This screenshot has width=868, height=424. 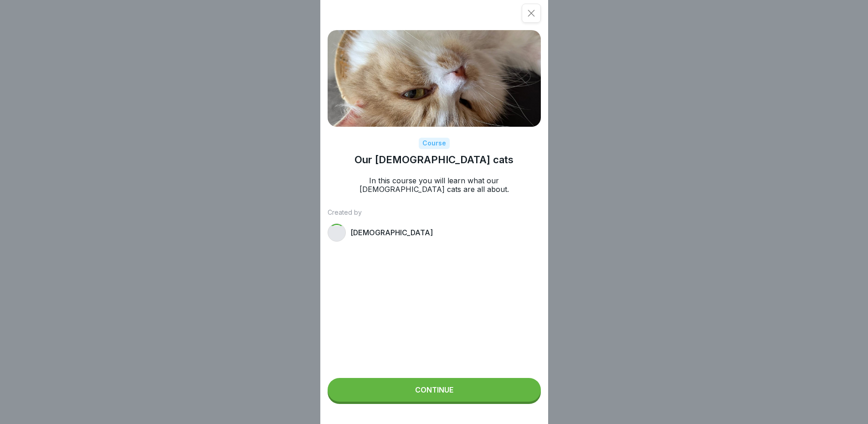 What do you see at coordinates (344, 212) in the screenshot?
I see `font: Created by` at bounding box center [344, 212].